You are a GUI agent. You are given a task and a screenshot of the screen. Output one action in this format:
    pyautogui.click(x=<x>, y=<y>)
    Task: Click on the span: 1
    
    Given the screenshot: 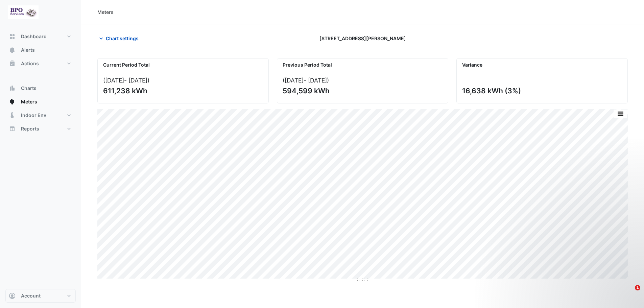 What is the action you would take?
    pyautogui.click(x=638, y=287)
    